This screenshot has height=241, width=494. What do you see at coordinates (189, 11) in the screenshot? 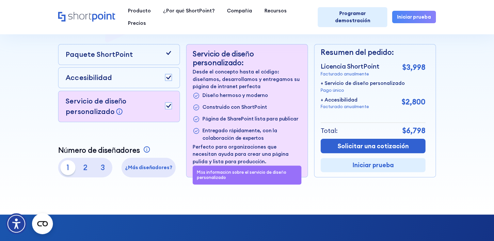
I see `div: ¿Por qué ShortPoint?` at bounding box center [189, 11].